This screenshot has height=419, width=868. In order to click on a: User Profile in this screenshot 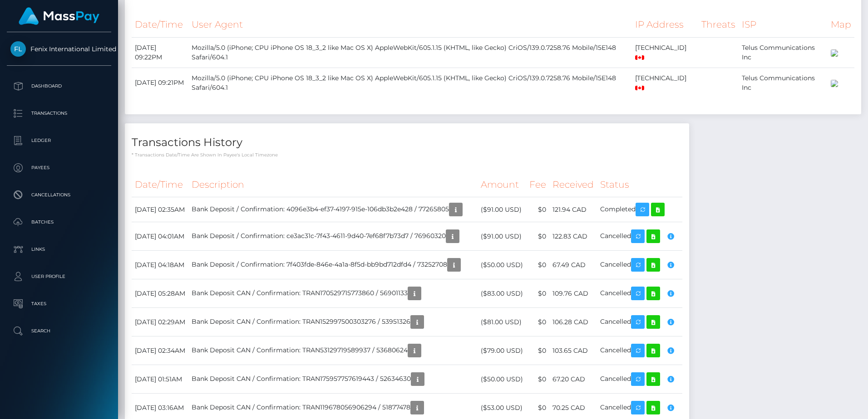, I will do `click(59, 276)`.